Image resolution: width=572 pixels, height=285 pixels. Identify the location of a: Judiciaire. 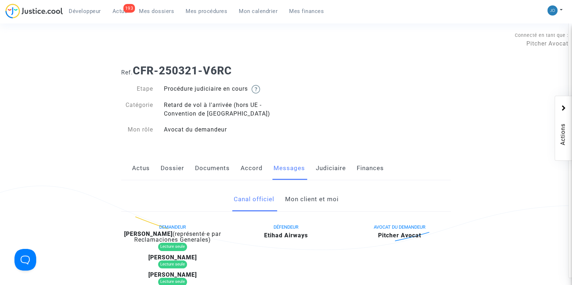
(331, 169).